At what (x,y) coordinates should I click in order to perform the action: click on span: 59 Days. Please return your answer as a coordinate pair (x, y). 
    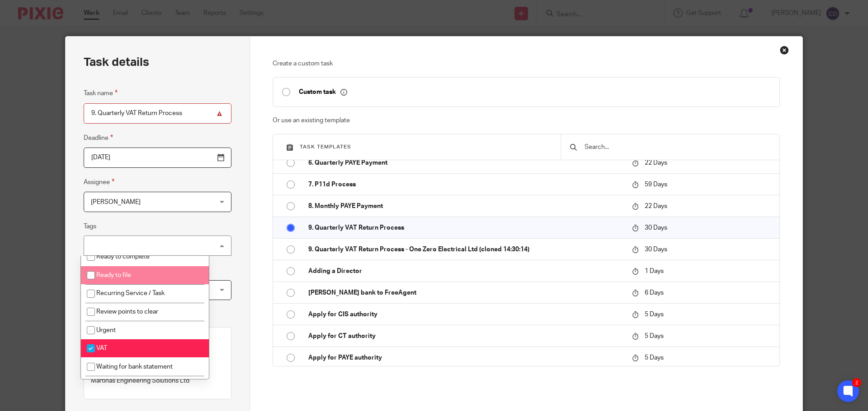
    Looking at the image, I should click on (656, 185).